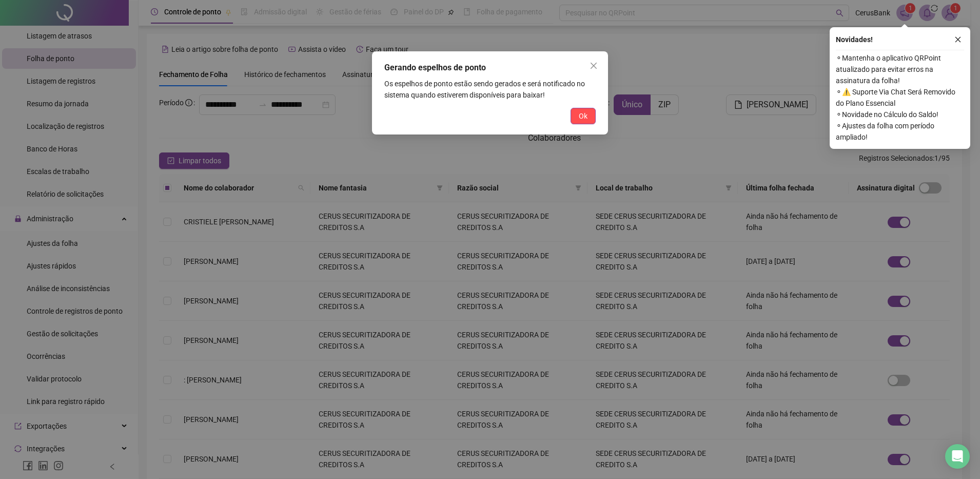  What do you see at coordinates (484, 89) in the screenshot?
I see `span: Os espelhos de ponto estão sendo gerados e será notificado no sistema quando estiverem disponívei...` at bounding box center [484, 89].